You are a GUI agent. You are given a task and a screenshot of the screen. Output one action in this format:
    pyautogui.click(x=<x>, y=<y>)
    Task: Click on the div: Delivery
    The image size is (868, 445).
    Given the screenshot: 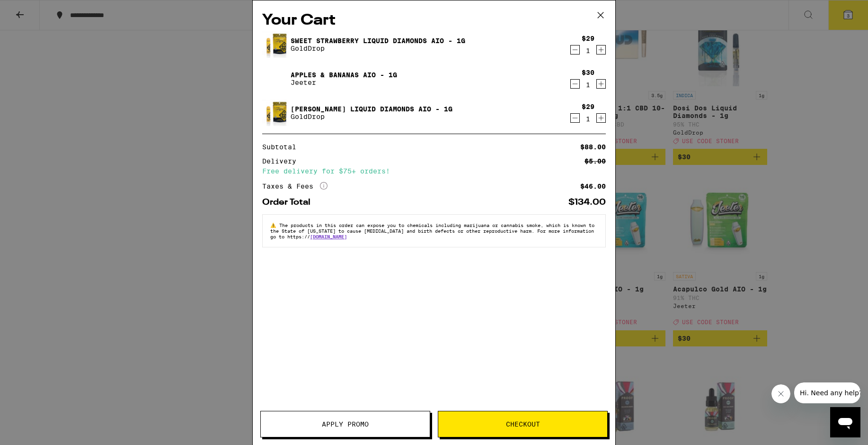 What is the action you would take?
    pyautogui.click(x=283, y=161)
    